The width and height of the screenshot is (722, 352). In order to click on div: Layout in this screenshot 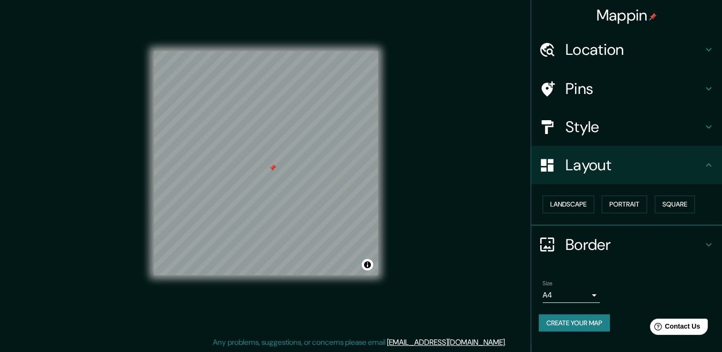, I will do `click(626, 165)`.